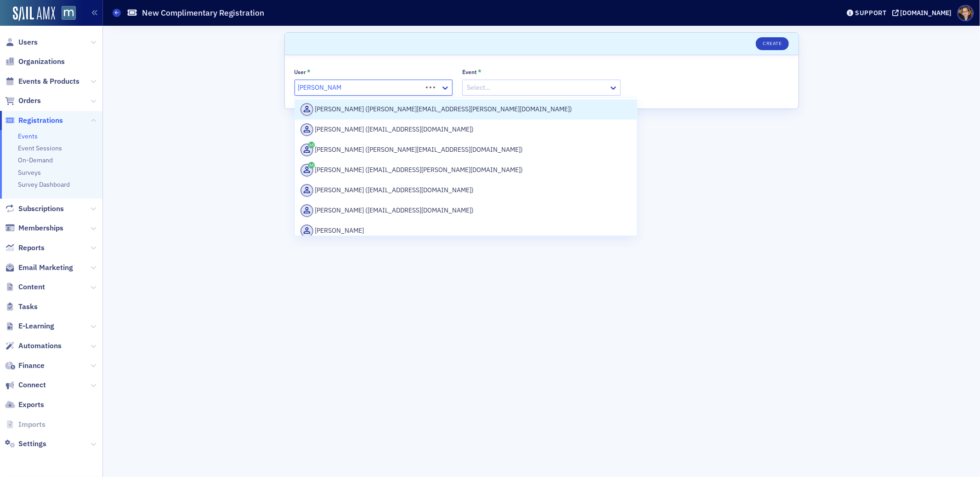  I want to click on span: Profile, so click(965, 13).